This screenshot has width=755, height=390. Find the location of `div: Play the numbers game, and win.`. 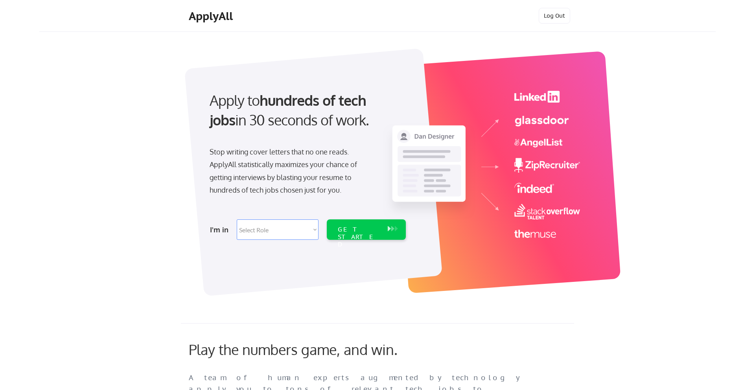

div: Play the numbers game, and win. is located at coordinates (311, 349).